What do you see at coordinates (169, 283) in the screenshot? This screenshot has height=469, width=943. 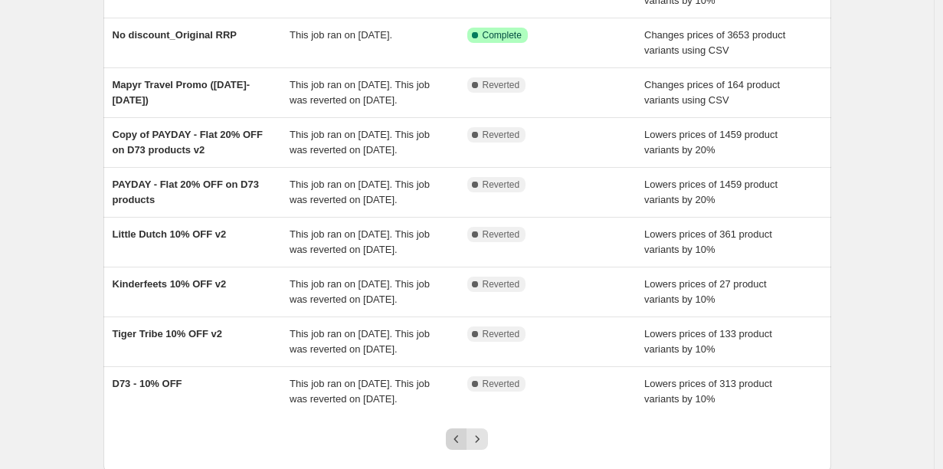 I see `span: Kinderfeets 10% OFF v2` at bounding box center [169, 283].